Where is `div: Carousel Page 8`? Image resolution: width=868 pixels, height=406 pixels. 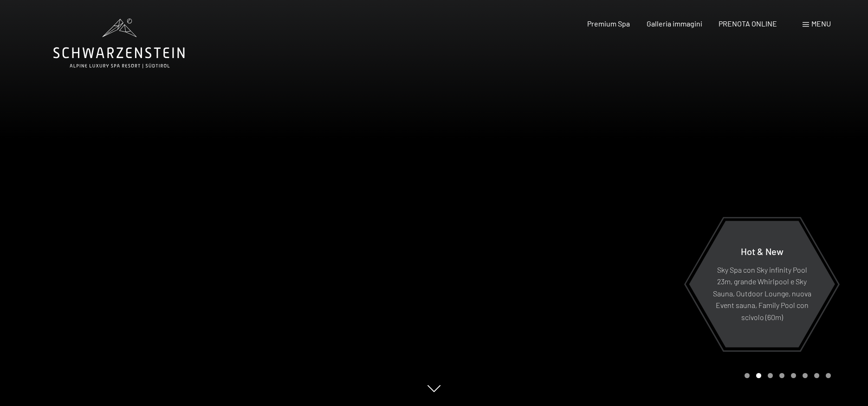
div: Carousel Page 8 is located at coordinates (828, 375).